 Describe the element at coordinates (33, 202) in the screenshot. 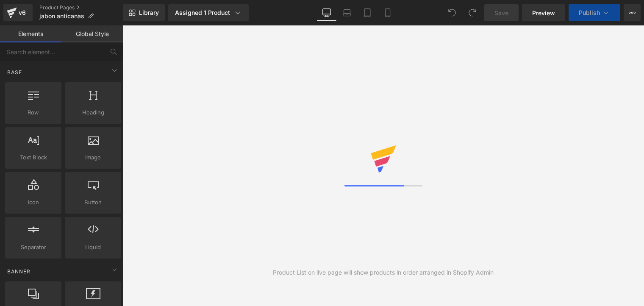

I see `span: Icon` at that location.